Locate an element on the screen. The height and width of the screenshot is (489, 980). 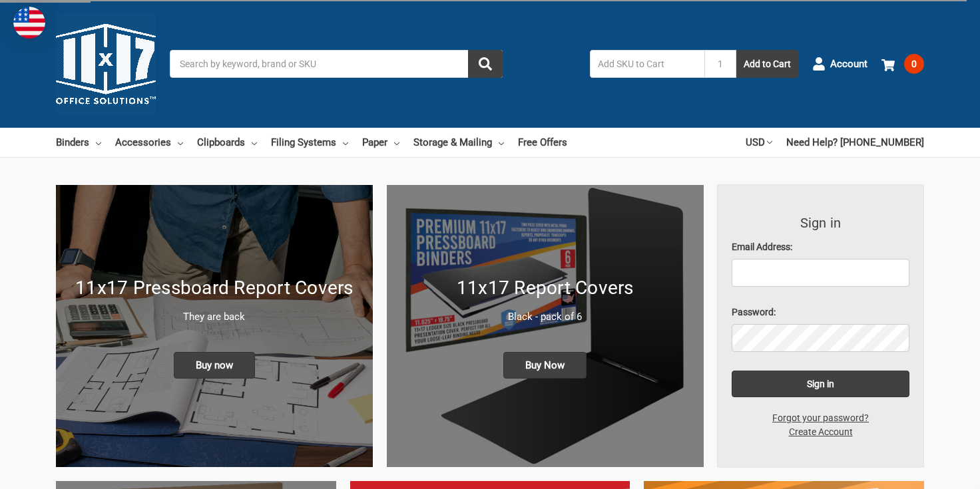
a: USD is located at coordinates (758, 143).